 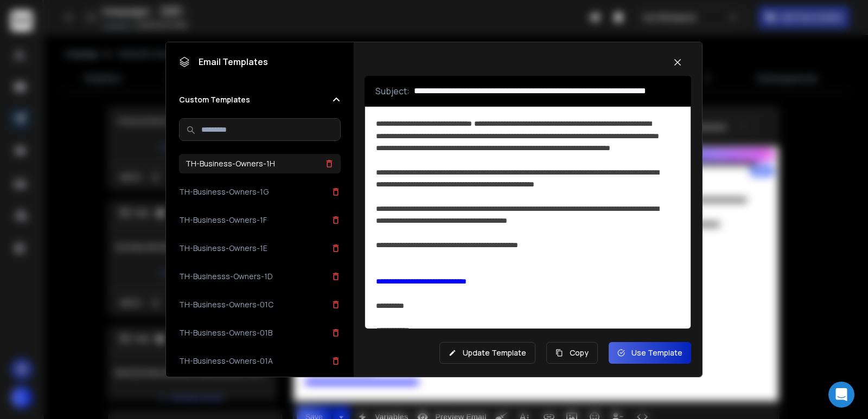 I want to click on p: Subject:, so click(x=392, y=91).